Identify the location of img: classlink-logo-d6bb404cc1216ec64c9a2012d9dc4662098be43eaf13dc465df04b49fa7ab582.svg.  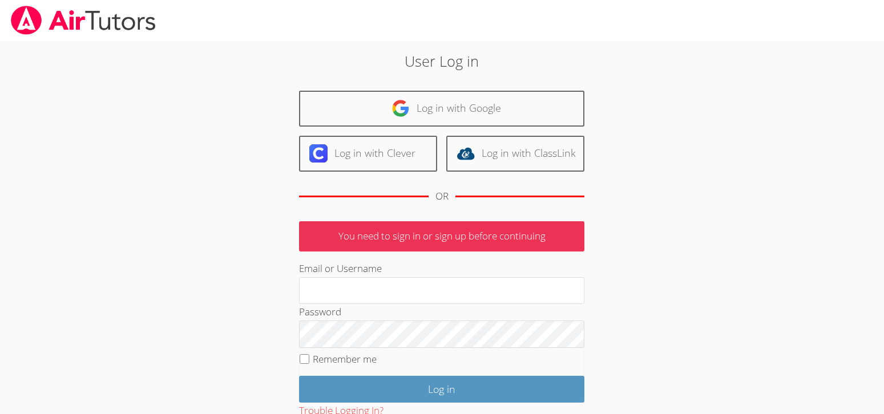
(466, 154).